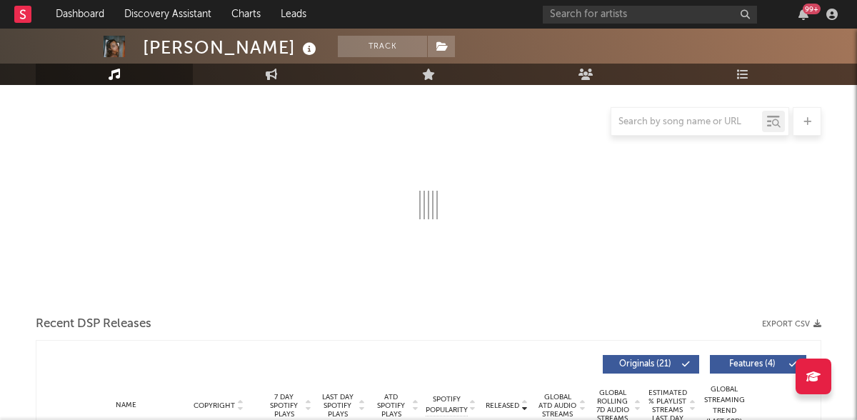  Describe the element at coordinates (557, 406) in the screenshot. I see `span: Global ATD Audio Streams` at that location.